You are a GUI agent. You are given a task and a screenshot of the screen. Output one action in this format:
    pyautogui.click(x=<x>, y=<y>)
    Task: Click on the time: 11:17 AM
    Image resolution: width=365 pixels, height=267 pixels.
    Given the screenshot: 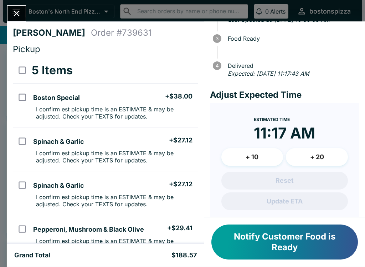 What is the action you would take?
    pyautogui.click(x=285, y=133)
    